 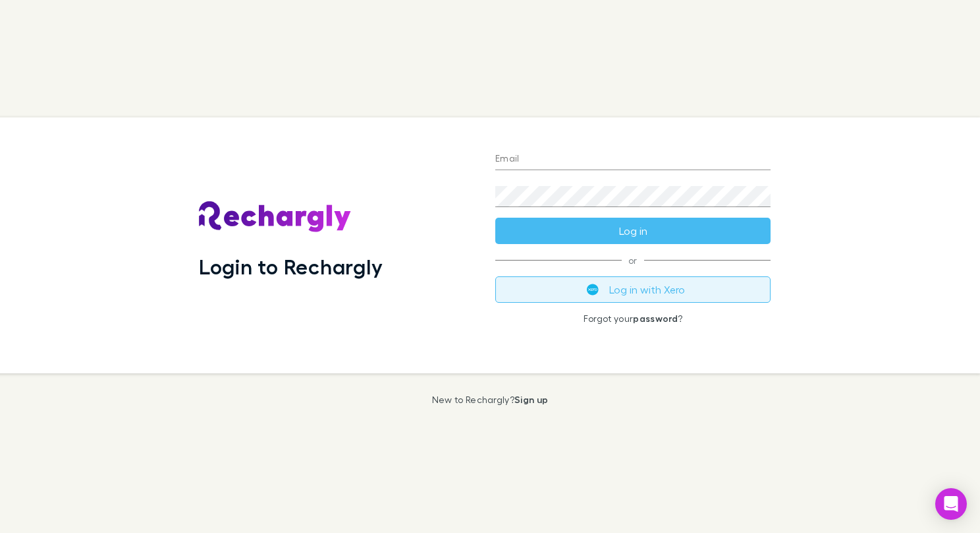 What do you see at coordinates (655, 317) in the screenshot?
I see `a: password` at bounding box center [655, 317].